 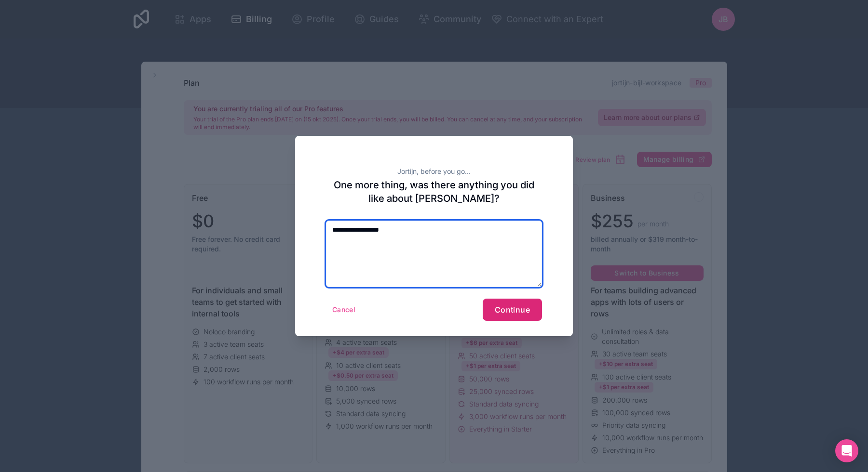 I want to click on h2: Jortijn, before you go..., so click(x=434, y=171).